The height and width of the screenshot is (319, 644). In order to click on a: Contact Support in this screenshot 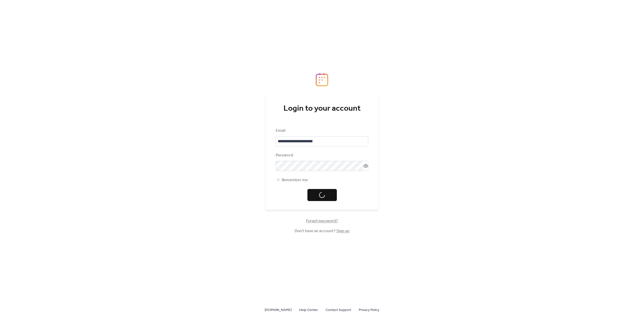, I will do `click(338, 310)`.